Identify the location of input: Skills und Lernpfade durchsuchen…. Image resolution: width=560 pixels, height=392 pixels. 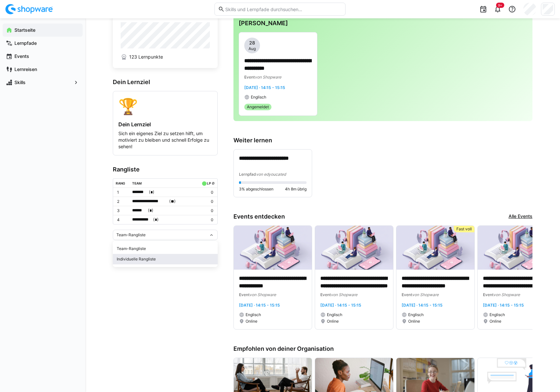
(283, 9).